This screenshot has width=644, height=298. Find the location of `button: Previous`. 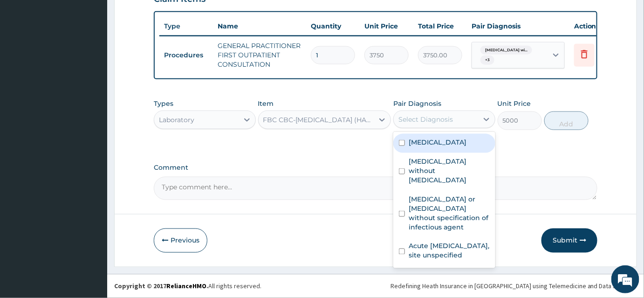

button: Previous is located at coordinates (180, 241).